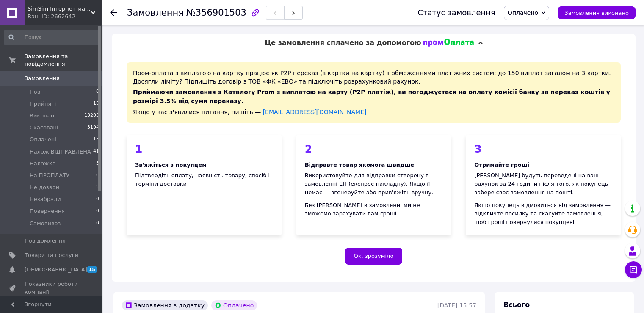  I want to click on span: Виконані, so click(43, 115).